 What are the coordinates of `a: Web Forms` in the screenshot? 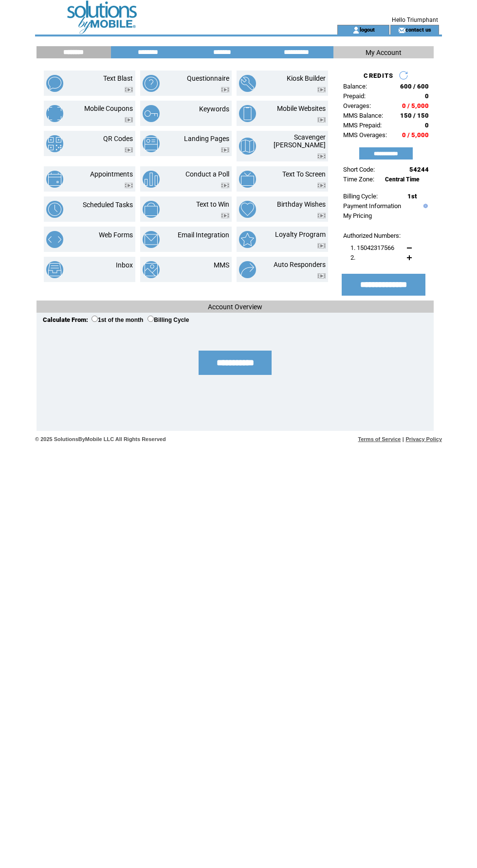 It's located at (115, 235).